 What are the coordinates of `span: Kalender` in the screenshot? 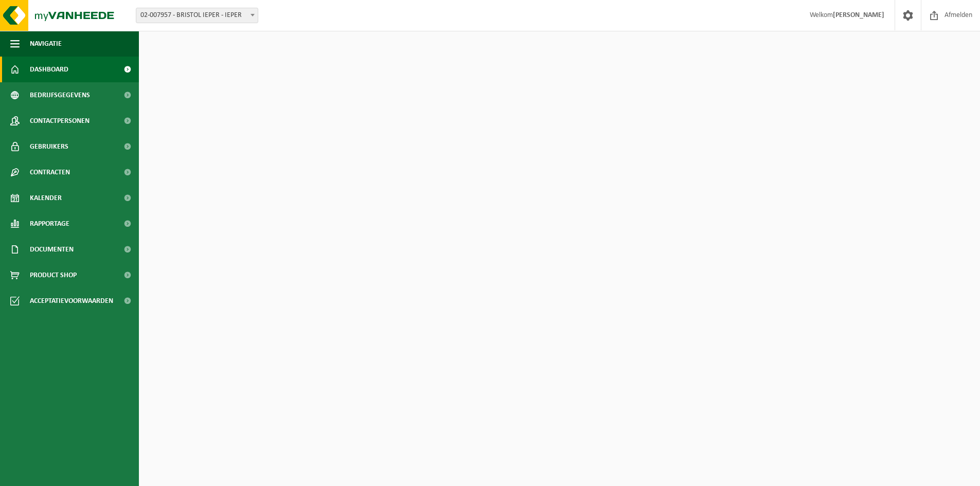 It's located at (46, 198).